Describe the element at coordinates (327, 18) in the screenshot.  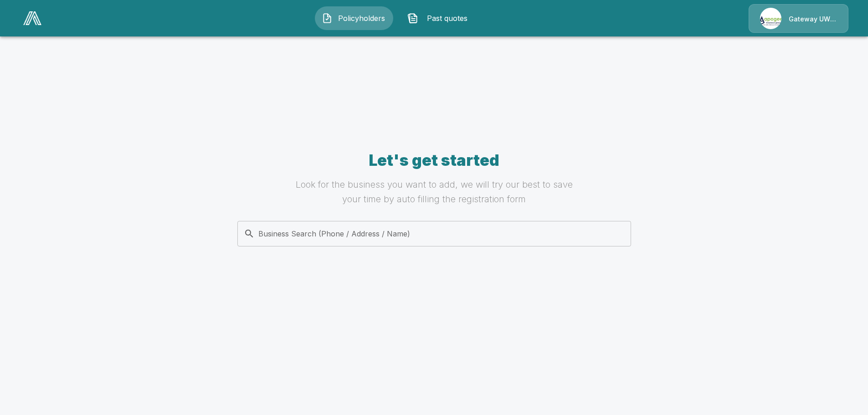
I see `img: Policyholders Icon` at that location.